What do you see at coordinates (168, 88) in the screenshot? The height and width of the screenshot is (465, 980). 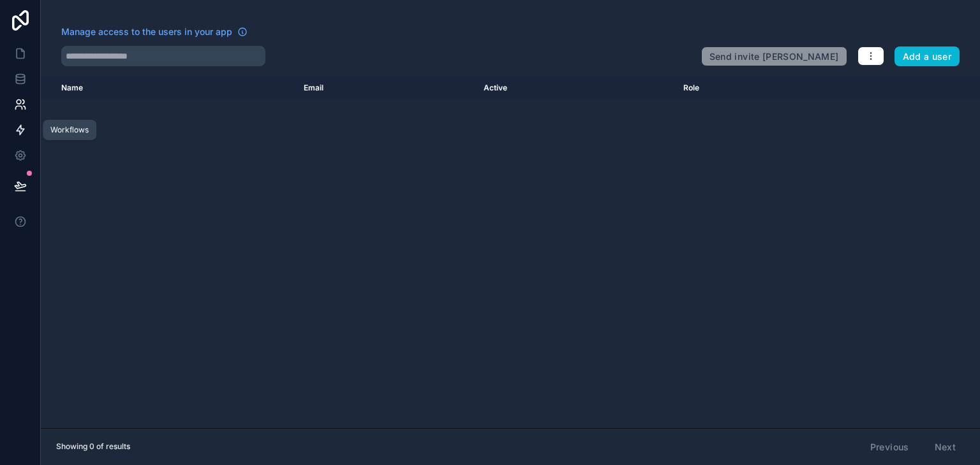 I see `th: Name` at bounding box center [168, 88].